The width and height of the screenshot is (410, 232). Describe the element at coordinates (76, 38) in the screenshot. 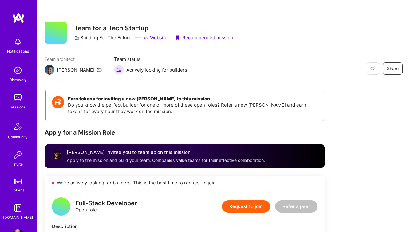

I see `i: icon CompanyGray` at that location.